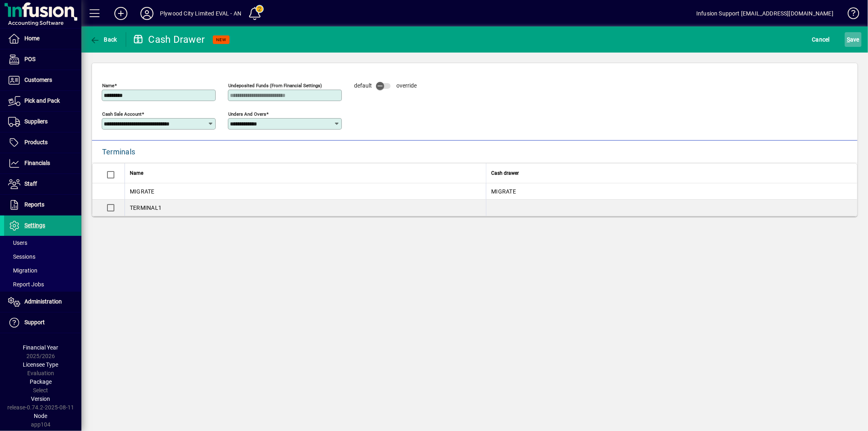 Image resolution: width=868 pixels, height=431 pixels. What do you see at coordinates (200, 14) in the screenshot?
I see `div: Plywood City Limited EVAL - AN` at bounding box center [200, 14].